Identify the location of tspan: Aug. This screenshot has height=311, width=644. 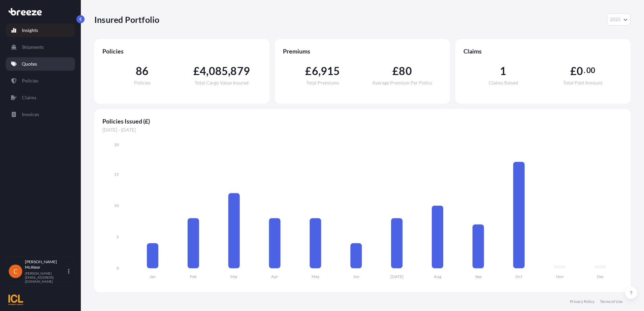
(438, 276).